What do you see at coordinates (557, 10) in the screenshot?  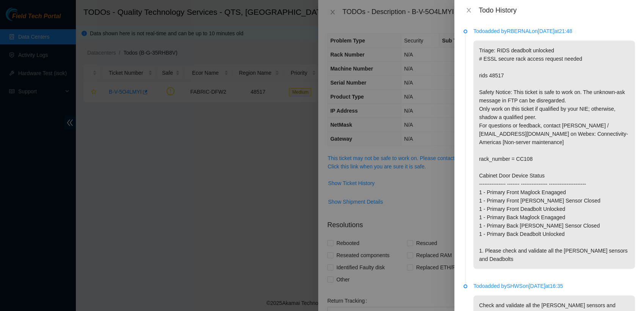 I see `div: Todo History` at bounding box center [557, 10].